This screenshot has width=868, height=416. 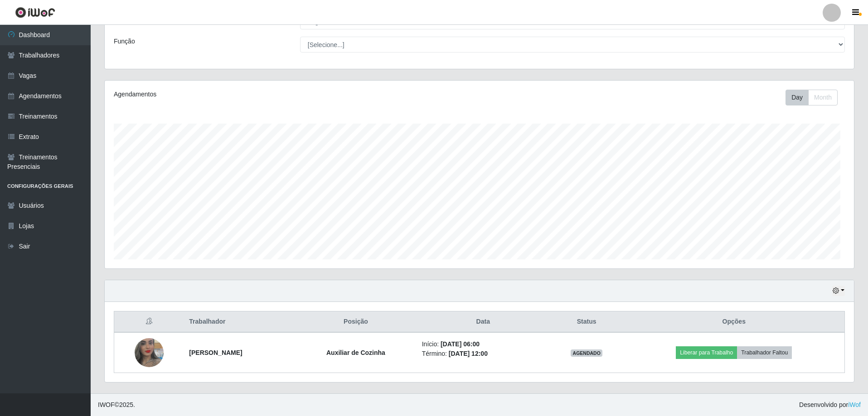 I want to click on label: Função, so click(x=124, y=41).